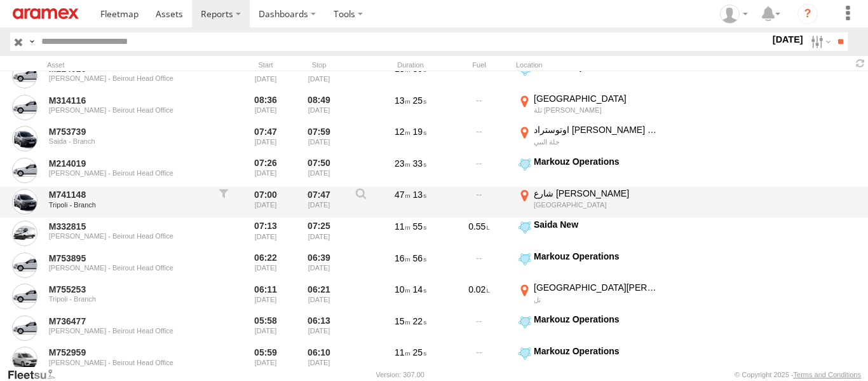 The image size is (868, 381). Describe the element at coordinates (734, 14) in the screenshot. I see `div: Mazen Siblini` at that location.